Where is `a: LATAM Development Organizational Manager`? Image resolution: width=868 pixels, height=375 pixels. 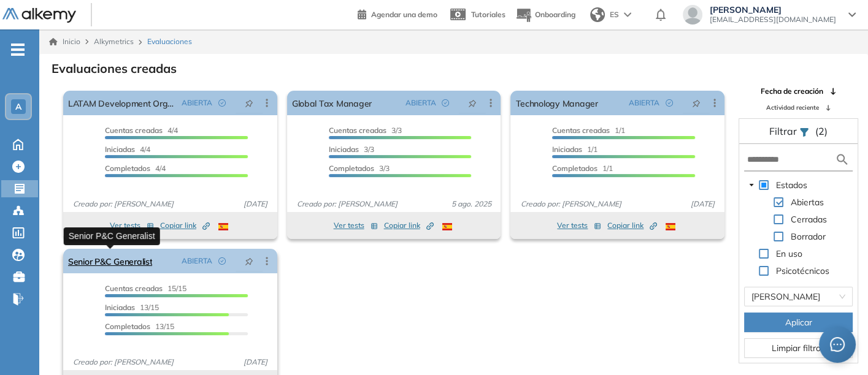
a: LATAM Development Organizational Manager is located at coordinates (122, 103).